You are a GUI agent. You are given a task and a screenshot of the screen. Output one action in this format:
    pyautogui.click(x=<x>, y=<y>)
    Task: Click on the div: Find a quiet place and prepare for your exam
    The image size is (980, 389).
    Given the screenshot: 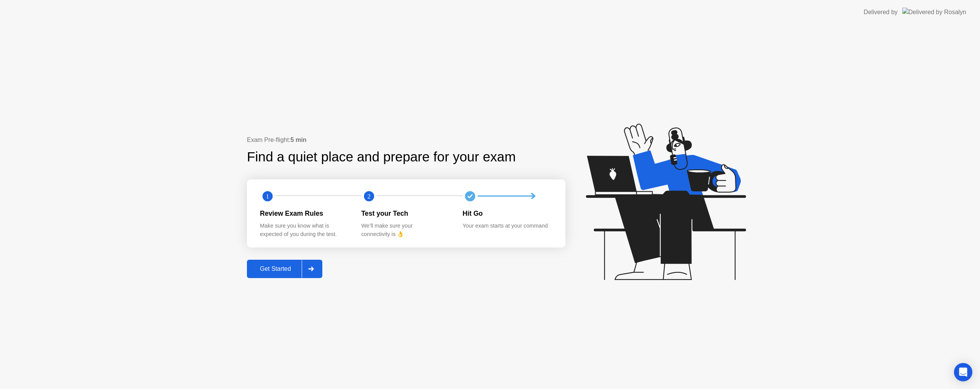 What is the action you would take?
    pyautogui.click(x=381, y=157)
    